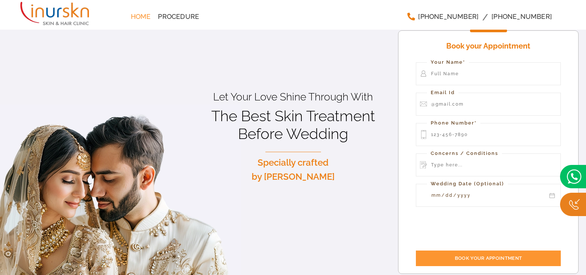  What do you see at coordinates (141, 17) in the screenshot?
I see `span: Home` at bounding box center [141, 17].